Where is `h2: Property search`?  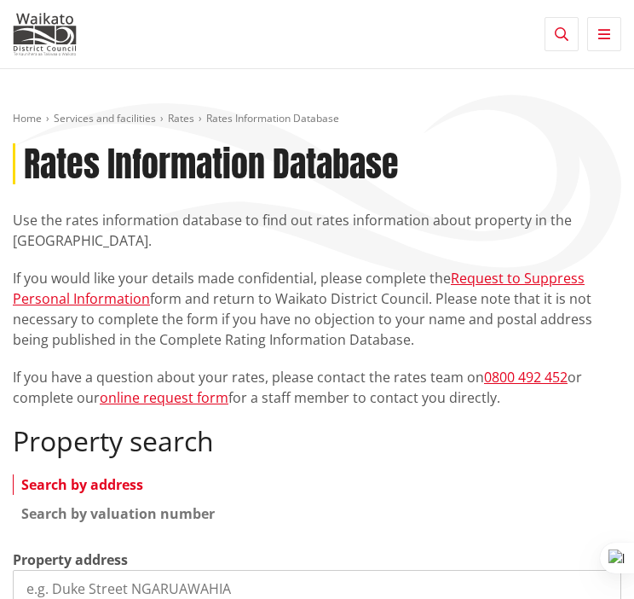
h2: Property search is located at coordinates (317, 441).